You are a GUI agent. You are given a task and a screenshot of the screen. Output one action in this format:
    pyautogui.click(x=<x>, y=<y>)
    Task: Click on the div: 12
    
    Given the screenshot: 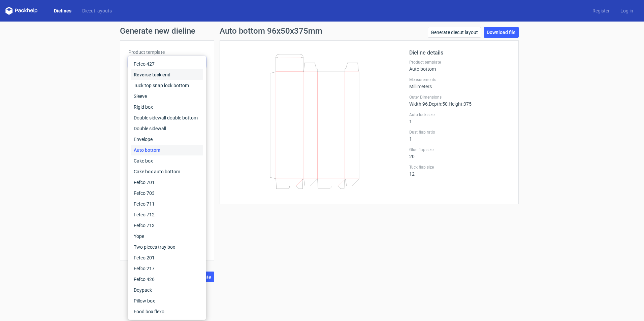 What is the action you would take?
    pyautogui.click(x=460, y=171)
    